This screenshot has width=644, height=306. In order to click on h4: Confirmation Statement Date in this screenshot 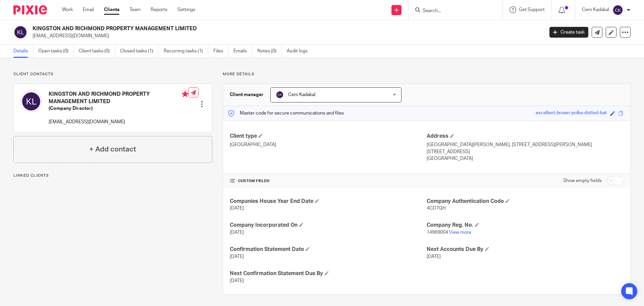, I will do `click(328, 249)`.